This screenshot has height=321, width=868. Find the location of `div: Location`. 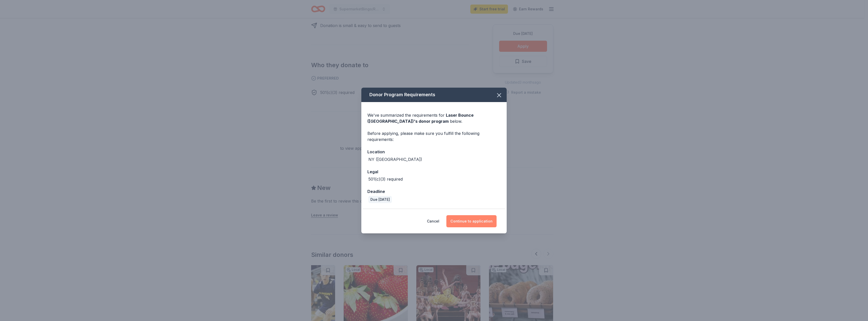

div: Location is located at coordinates (434, 152).